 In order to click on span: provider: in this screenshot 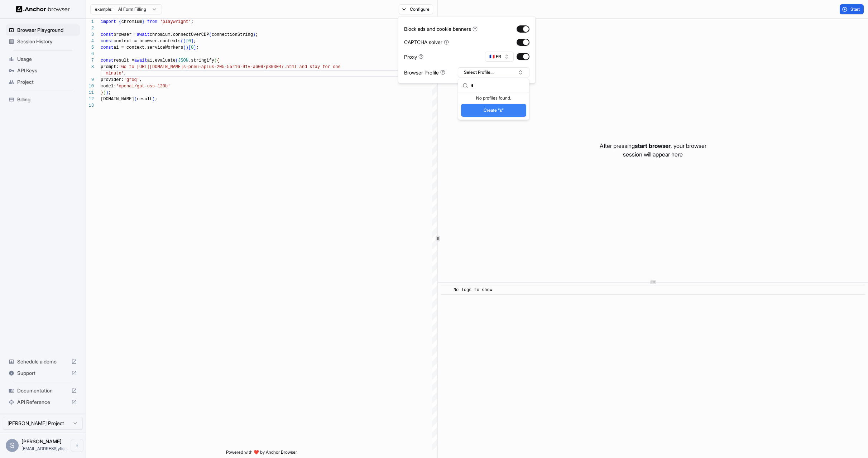, I will do `click(112, 80)`.